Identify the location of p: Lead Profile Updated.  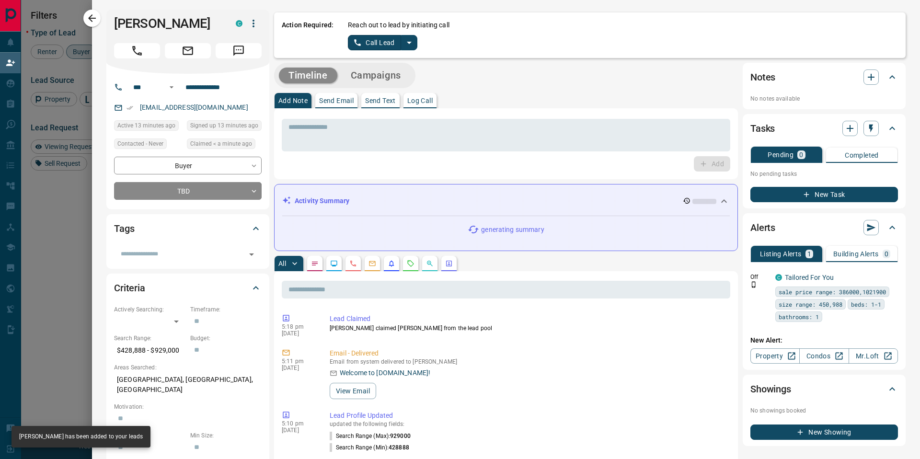
(528, 415).